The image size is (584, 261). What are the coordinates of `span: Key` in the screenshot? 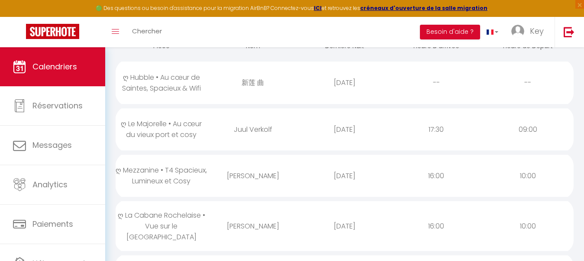 It's located at (537, 31).